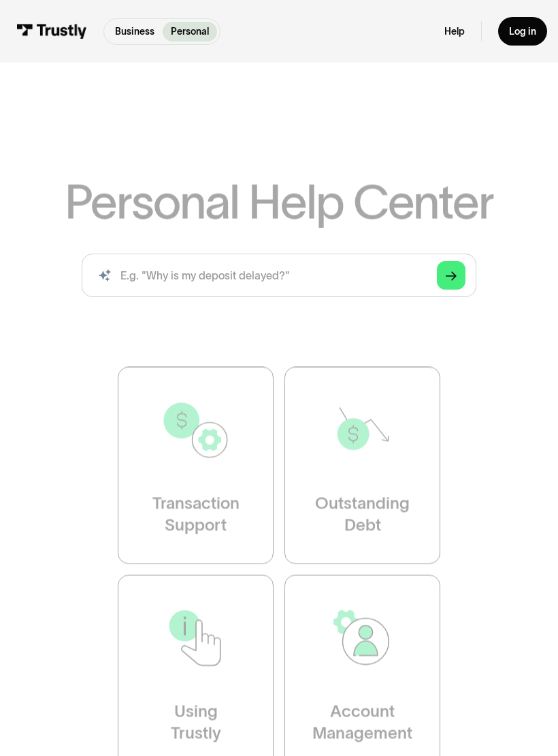 The height and width of the screenshot is (756, 558). I want to click on div: Outstanding Debt, so click(362, 515).